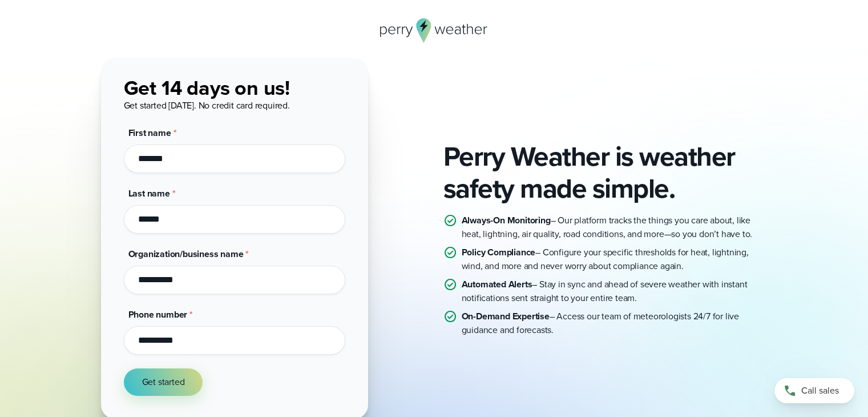 The height and width of the screenshot is (417, 868). What do you see at coordinates (207, 88) in the screenshot?
I see `span: Get 14 days on us!` at bounding box center [207, 88].